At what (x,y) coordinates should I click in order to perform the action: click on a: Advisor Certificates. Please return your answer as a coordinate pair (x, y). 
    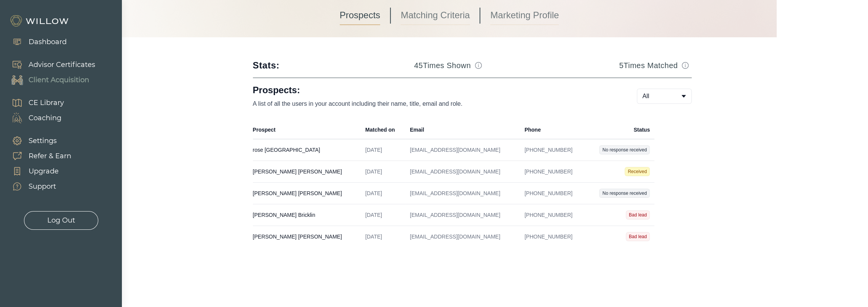
    Looking at the image, I should click on (49, 65).